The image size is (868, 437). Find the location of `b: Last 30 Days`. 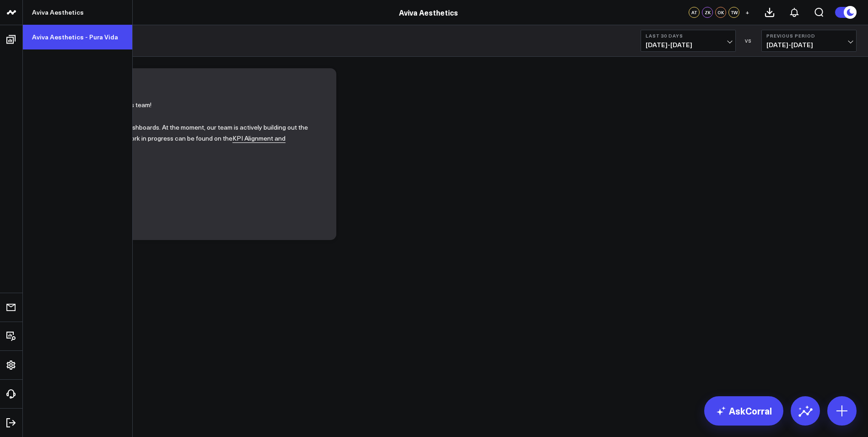

b: Last 30 Days is located at coordinates (688, 36).